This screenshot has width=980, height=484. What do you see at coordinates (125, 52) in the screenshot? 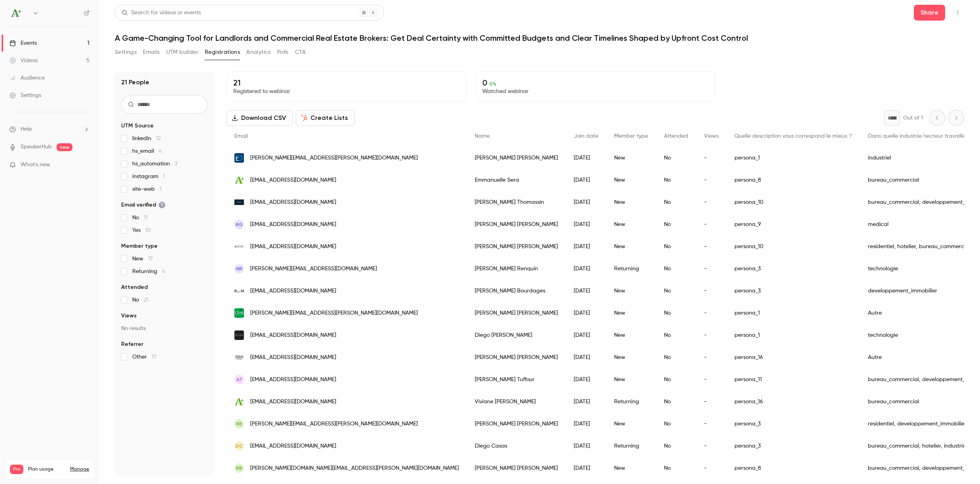
I see `button: Settings` at bounding box center [125, 52].